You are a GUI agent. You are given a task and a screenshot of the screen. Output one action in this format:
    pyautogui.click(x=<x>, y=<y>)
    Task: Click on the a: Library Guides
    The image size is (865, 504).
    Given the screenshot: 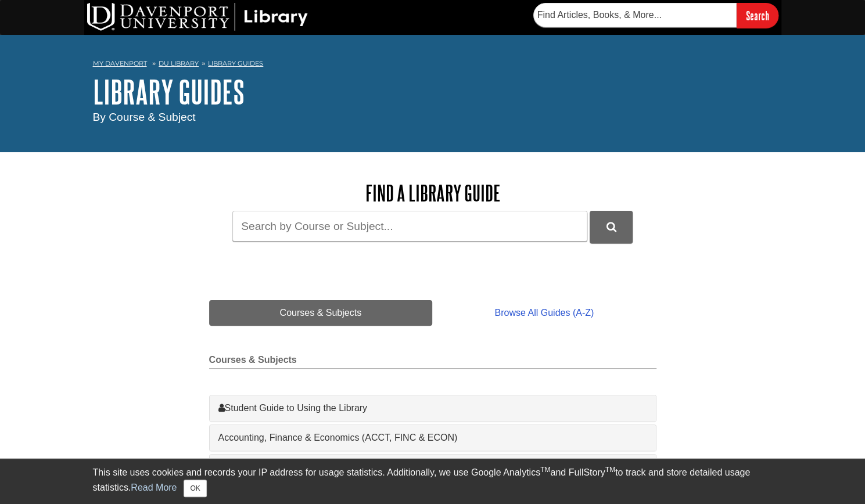 What is the action you would take?
    pyautogui.click(x=235, y=63)
    